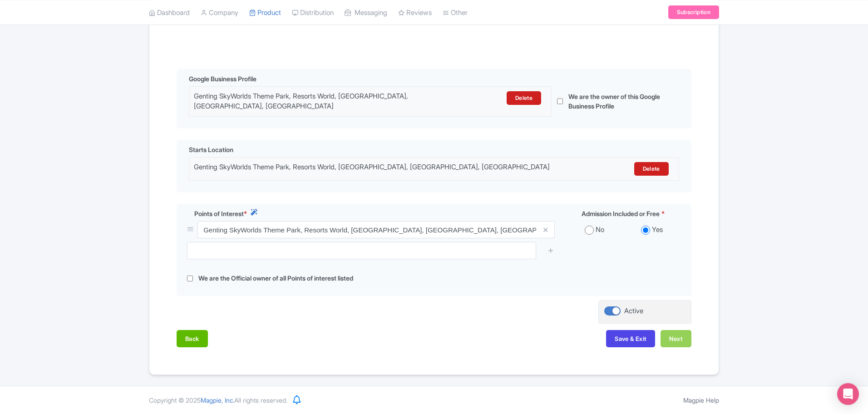 The image size is (868, 414). What do you see at coordinates (634, 311) in the screenshot?
I see `div: Active` at bounding box center [634, 311].